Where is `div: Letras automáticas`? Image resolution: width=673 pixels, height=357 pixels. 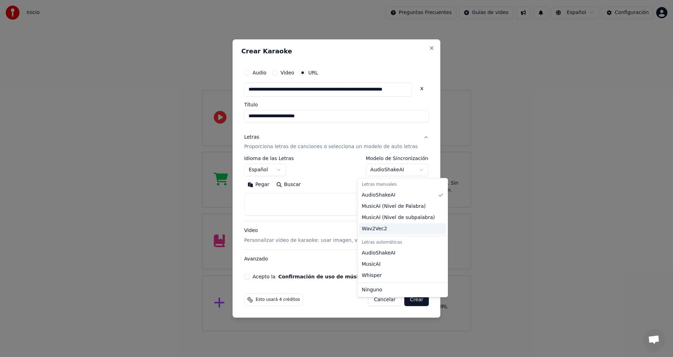
div: Letras automáticas is located at coordinates (403, 242).